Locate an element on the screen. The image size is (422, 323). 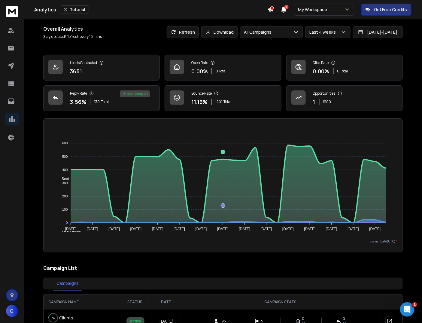
div: CorrectRemove reaction is located at coordinates (17, 37).